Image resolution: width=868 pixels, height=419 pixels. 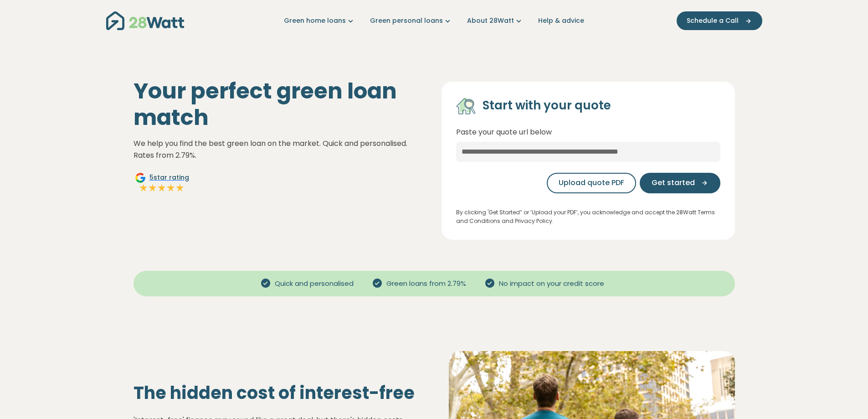 What do you see at coordinates (411, 20) in the screenshot?
I see `a: Green personal loans` at bounding box center [411, 20].